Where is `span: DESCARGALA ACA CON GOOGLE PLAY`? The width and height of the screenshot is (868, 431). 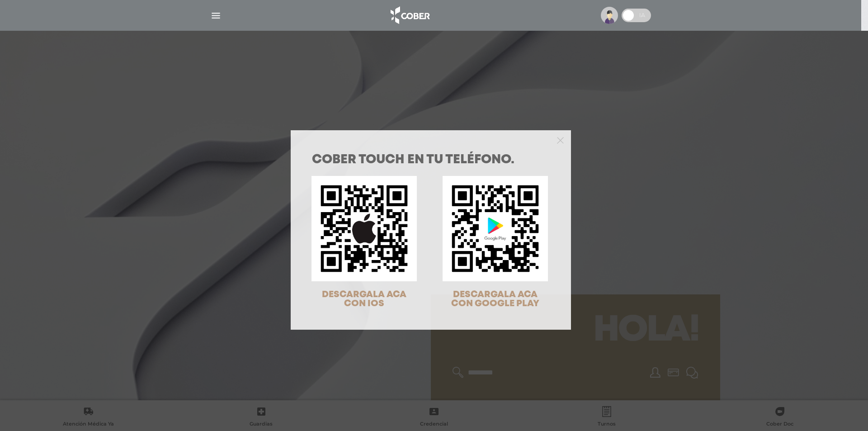 span: DESCARGALA ACA CON GOOGLE PLAY is located at coordinates (495, 299).